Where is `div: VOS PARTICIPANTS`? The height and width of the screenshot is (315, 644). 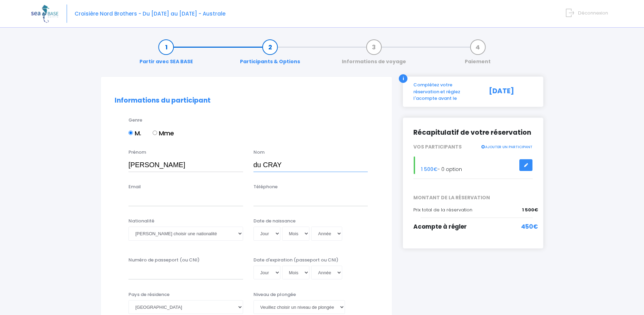 div: VOS PARTICIPANTS is located at coordinates (473, 147).